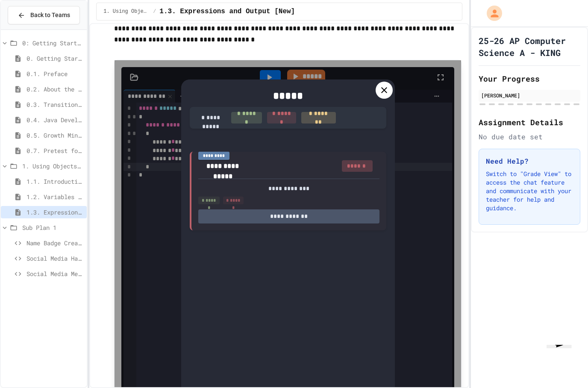  I want to click on div: My Account, so click(491, 13).